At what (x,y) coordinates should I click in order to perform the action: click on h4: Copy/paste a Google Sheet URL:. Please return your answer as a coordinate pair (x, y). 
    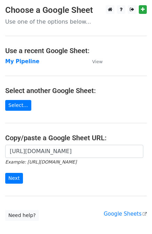
    Looking at the image, I should click on (76, 138).